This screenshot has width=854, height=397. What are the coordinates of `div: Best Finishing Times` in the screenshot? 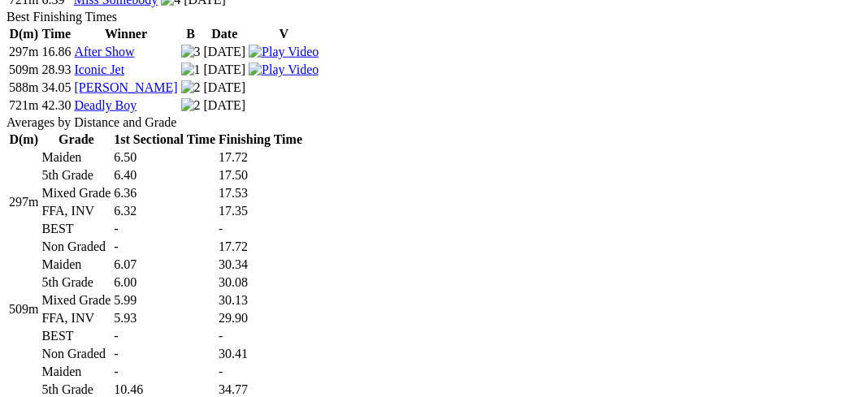 It's located at (427, 17).